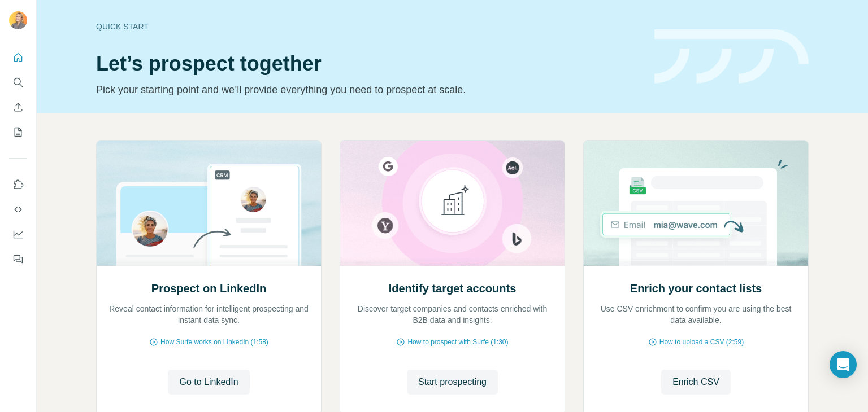 Image resolution: width=868 pixels, height=412 pixels. Describe the element at coordinates (209, 383) in the screenshot. I see `button: Go to LinkedIn` at that location.